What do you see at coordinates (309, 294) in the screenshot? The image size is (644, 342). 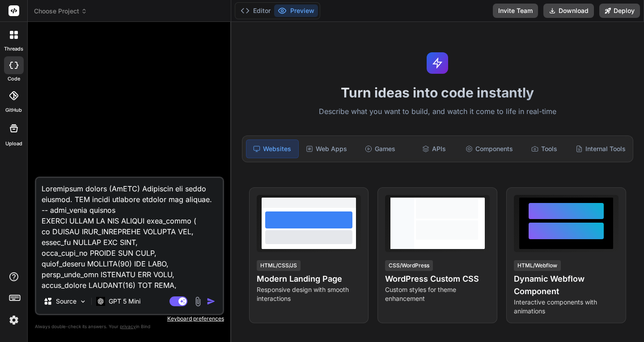 I see `p: Responsive design with smooth interactions` at bounding box center [309, 294].